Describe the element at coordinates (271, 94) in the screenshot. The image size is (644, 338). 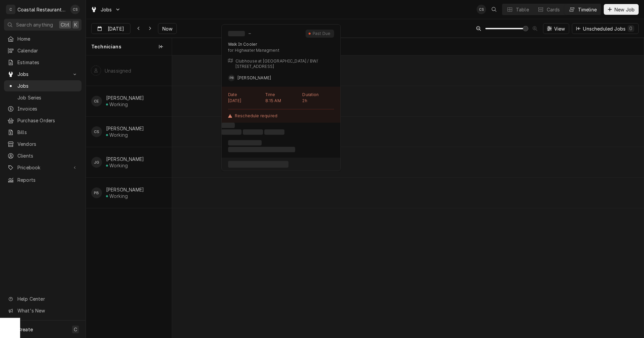
I see `p: Time` at that location.